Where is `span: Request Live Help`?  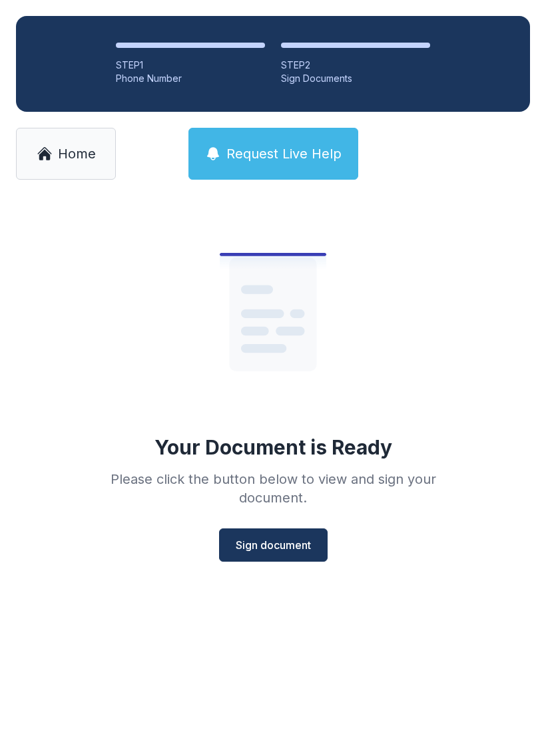
span: Request Live Help is located at coordinates (283, 154).